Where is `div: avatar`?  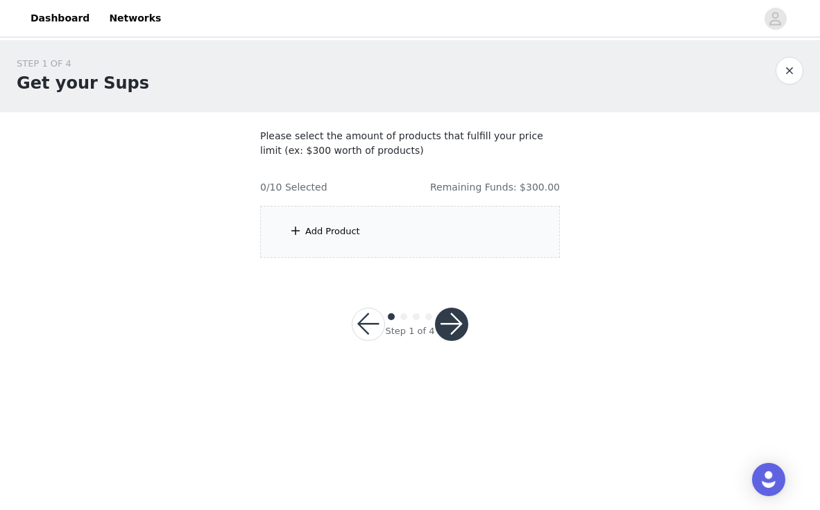 div: avatar is located at coordinates (775, 19).